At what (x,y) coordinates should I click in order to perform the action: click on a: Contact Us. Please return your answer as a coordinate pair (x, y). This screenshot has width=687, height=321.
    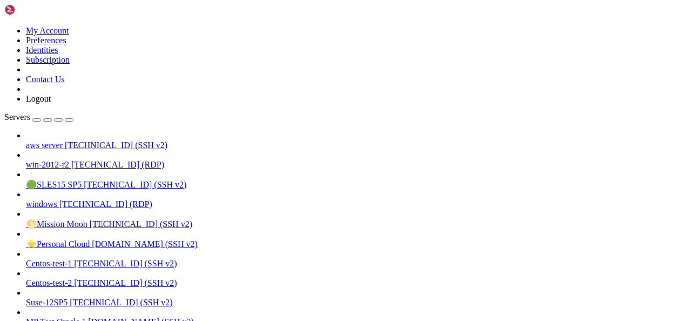
    Looking at the image, I should click on (45, 79).